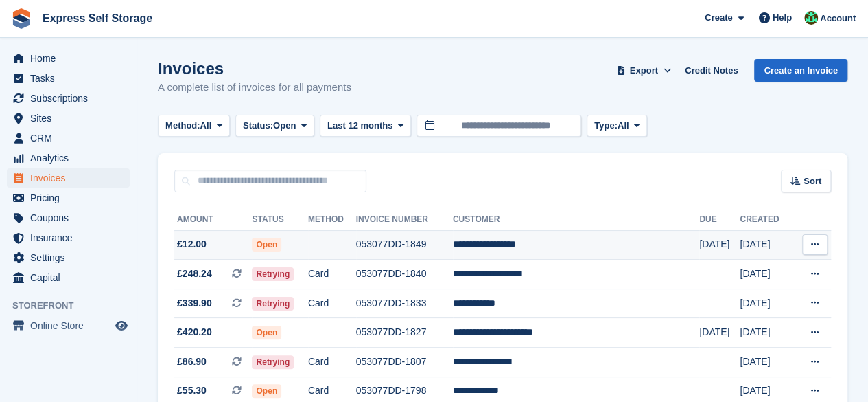 This screenshot has width=868, height=402. What do you see at coordinates (644, 70) in the screenshot?
I see `span: Export` at bounding box center [644, 70].